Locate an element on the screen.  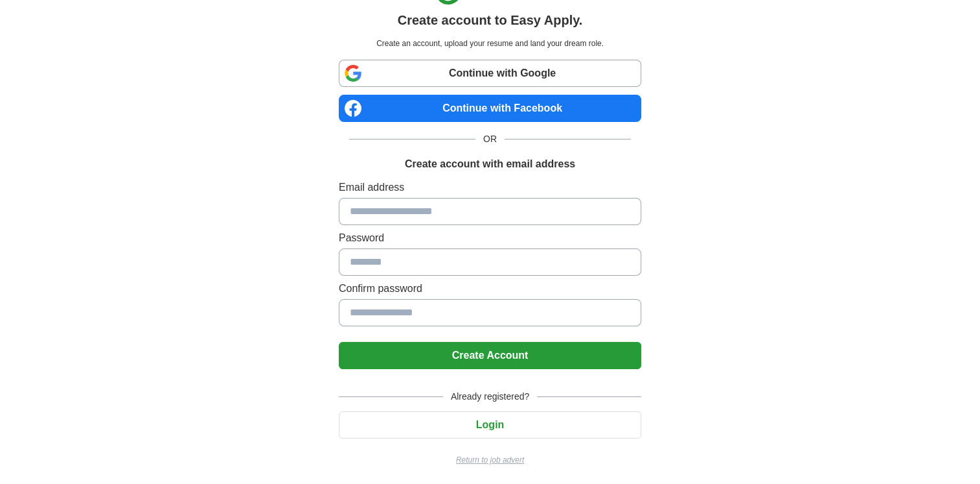
a: Return to job advert is located at coordinates (490, 459).